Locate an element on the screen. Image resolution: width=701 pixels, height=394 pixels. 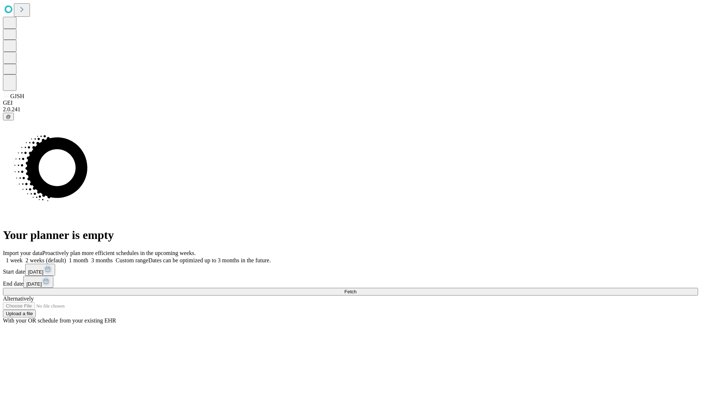
span: Import your data is located at coordinates (23, 253).